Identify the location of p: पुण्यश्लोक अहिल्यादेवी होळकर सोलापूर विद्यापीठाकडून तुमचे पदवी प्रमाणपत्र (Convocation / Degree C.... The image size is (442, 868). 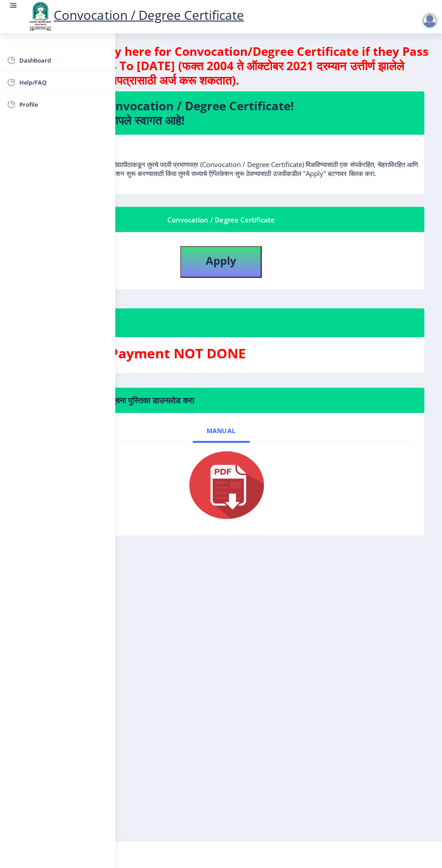
(221, 161).